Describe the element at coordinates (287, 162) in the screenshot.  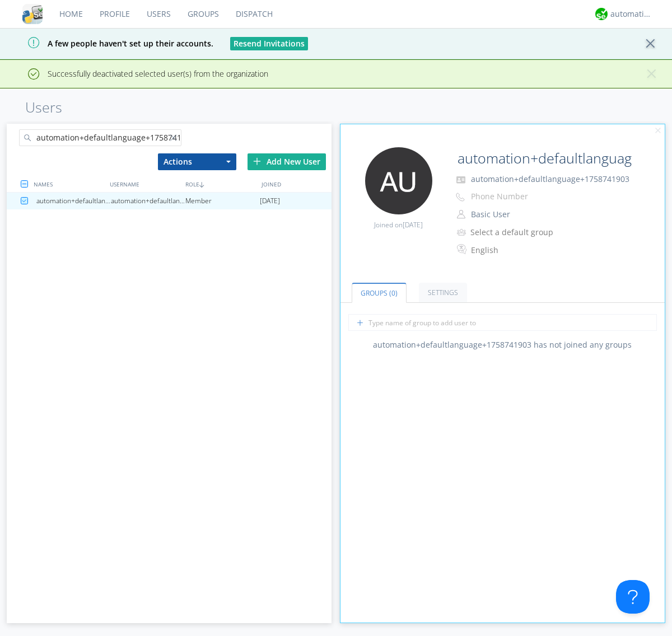
I see `div: Add New User` at that location.